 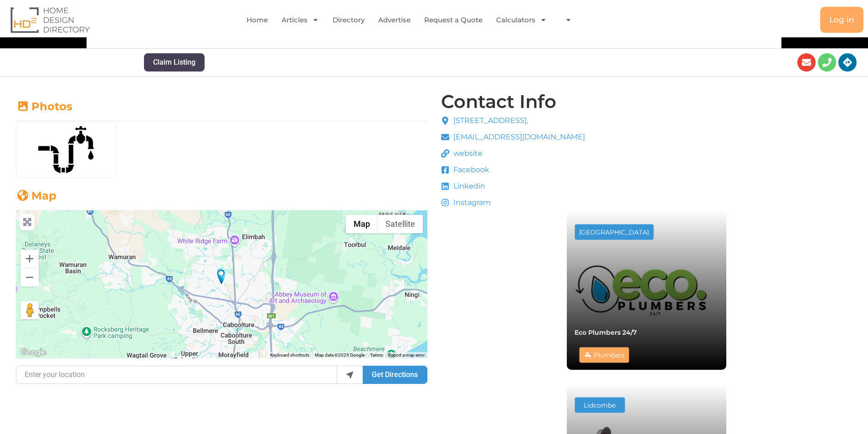 What do you see at coordinates (394, 375) in the screenshot?
I see `button: Get Directions` at bounding box center [394, 375].